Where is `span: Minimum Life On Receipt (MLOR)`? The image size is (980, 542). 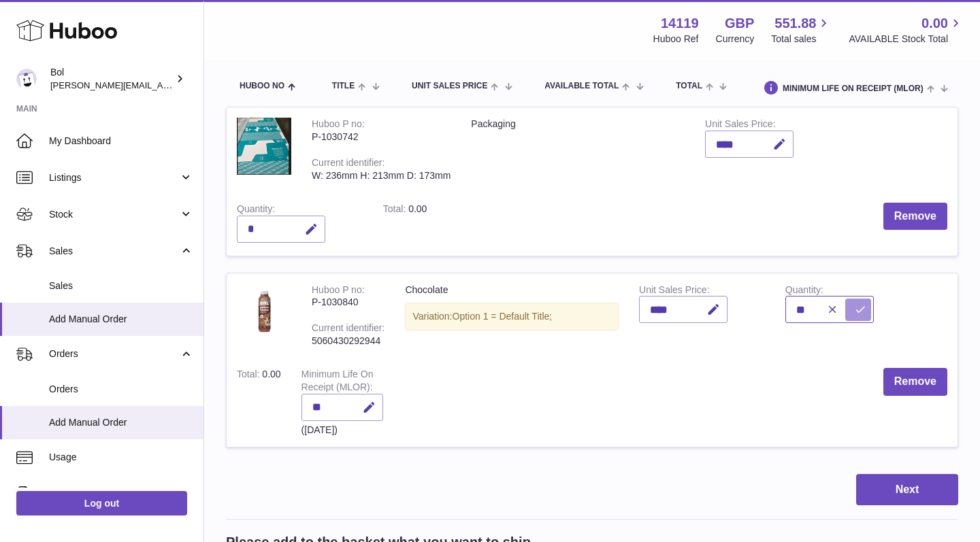
span: Minimum Life On Receipt (MLOR) is located at coordinates (853, 89).